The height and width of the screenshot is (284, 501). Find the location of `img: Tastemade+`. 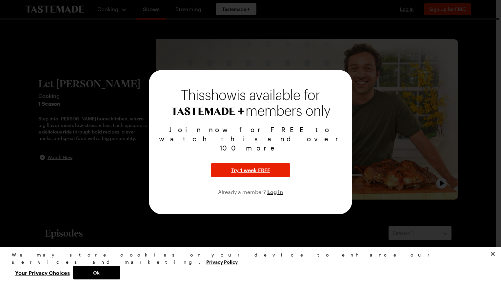

img: Tastemade+ is located at coordinates (207, 111).